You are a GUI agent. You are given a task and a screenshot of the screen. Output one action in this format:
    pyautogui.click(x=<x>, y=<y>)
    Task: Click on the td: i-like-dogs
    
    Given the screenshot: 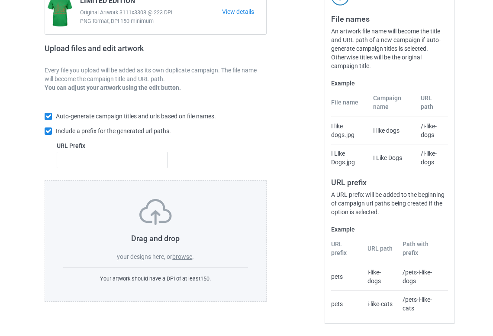 What is the action you would take?
    pyautogui.click(x=380, y=276)
    